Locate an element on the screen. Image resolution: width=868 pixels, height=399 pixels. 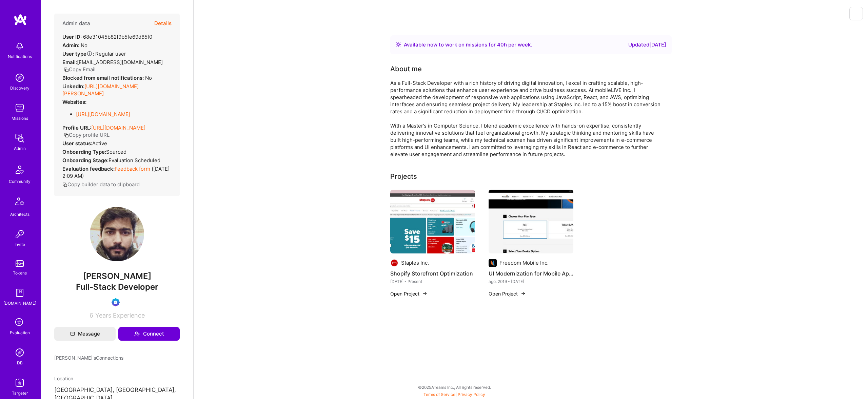
div: 68e31045b82f9b5fe69d65f0 is located at coordinates (107, 36).